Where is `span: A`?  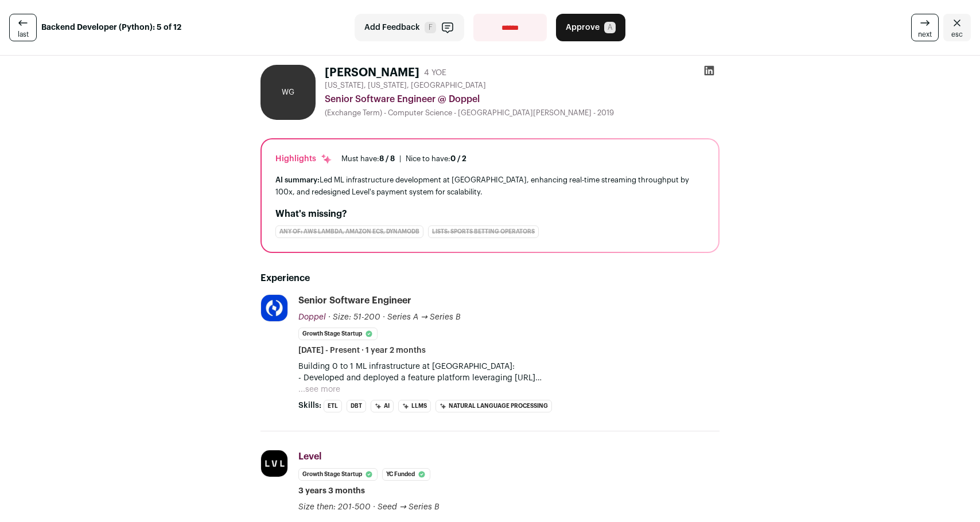
span: A is located at coordinates (610, 28).